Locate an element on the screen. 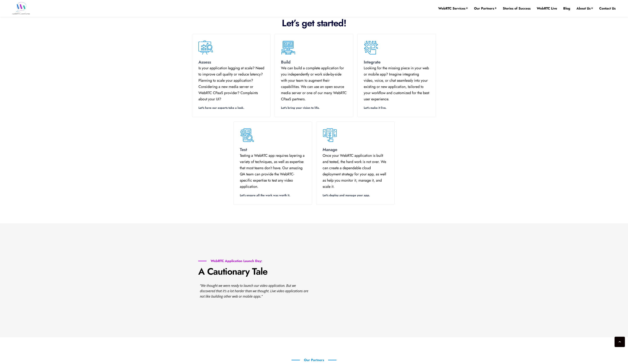 The width and height of the screenshot is (628, 364). a: Let's have our experts take a look. is located at coordinates (222, 108).